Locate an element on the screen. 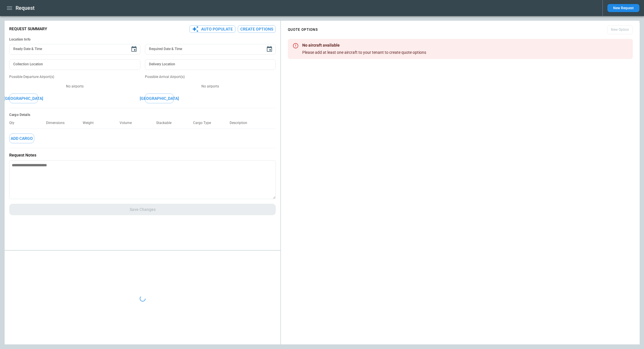 The image size is (644, 349). h6: Location Info is located at coordinates (142, 39).